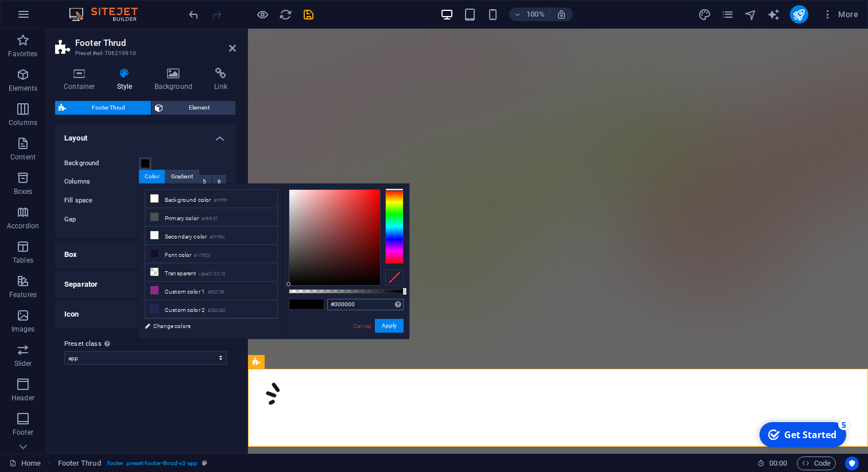 The image size is (868, 472). I want to click on div: 5, so click(91, 7).